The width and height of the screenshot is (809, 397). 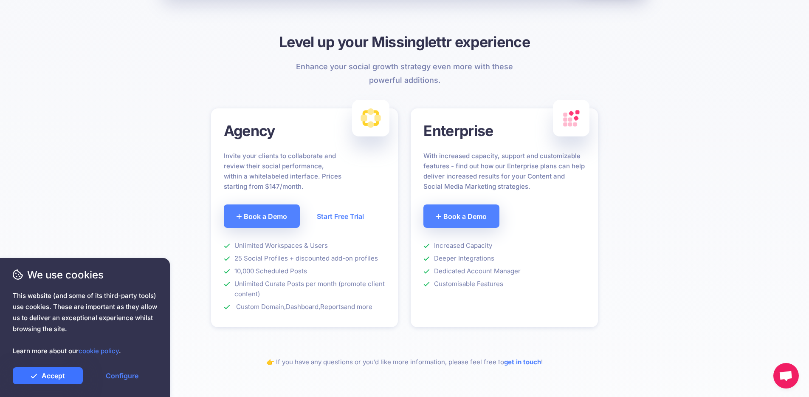 What do you see at coordinates (504, 258) in the screenshot?
I see `li: Deeper Integrations` at bounding box center [504, 258].